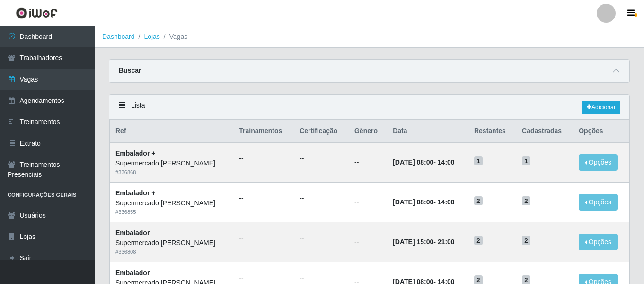 This screenshot has width=644, height=284. I want to click on li: Vagas, so click(174, 37).